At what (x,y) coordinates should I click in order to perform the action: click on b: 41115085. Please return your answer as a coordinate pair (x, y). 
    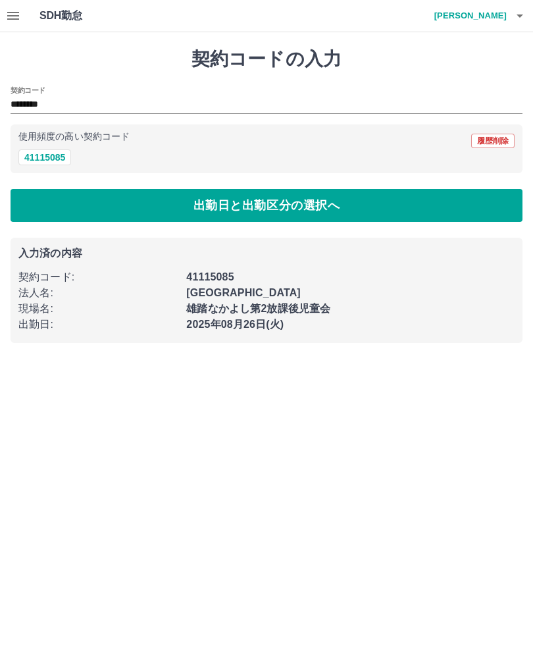
    Looking at the image, I should click on (210, 277).